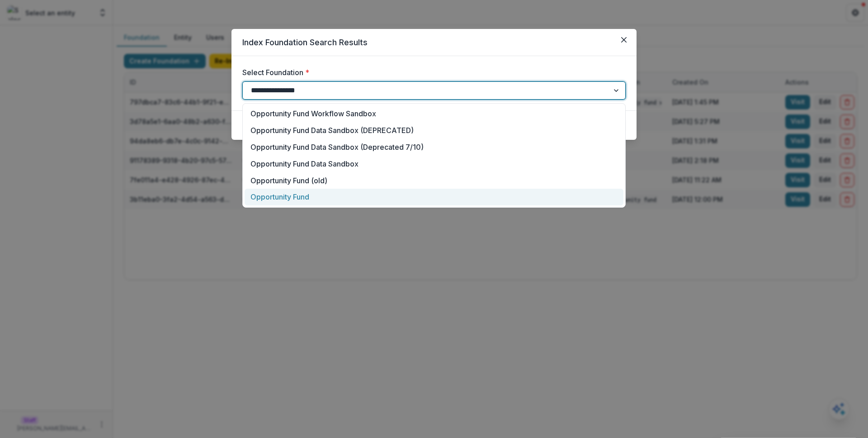 The width and height of the screenshot is (868, 438). What do you see at coordinates (434, 130) in the screenshot?
I see `div: Opportunity Fund Data Sandbox (DEPRECATED)` at bounding box center [434, 130].